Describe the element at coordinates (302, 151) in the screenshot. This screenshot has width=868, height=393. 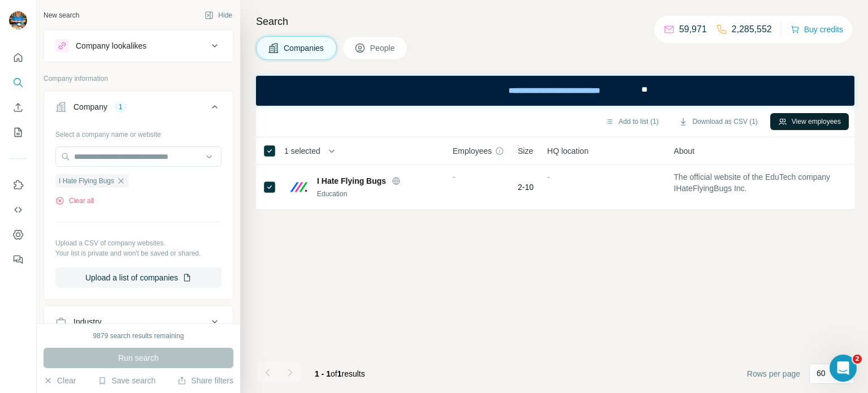
I see `span: 1 selected` at that location.